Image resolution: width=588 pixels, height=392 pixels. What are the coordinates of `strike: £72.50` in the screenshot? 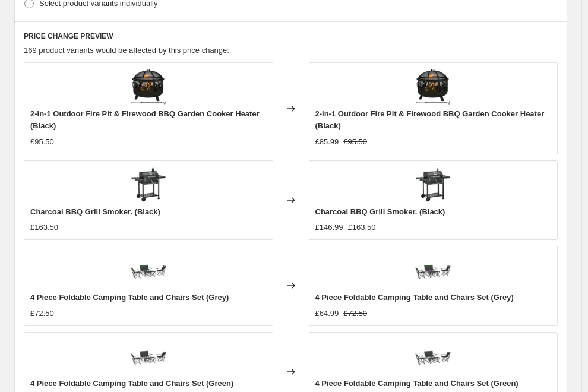 It's located at (356, 313).